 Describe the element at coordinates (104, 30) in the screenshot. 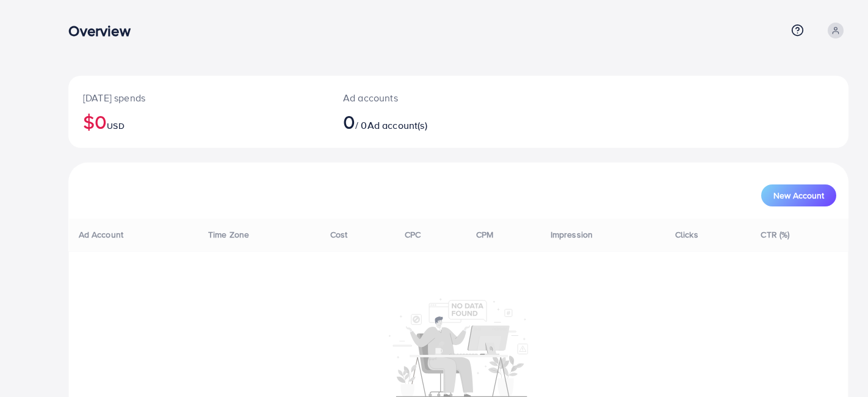

I see `h3: Overview` at that location.